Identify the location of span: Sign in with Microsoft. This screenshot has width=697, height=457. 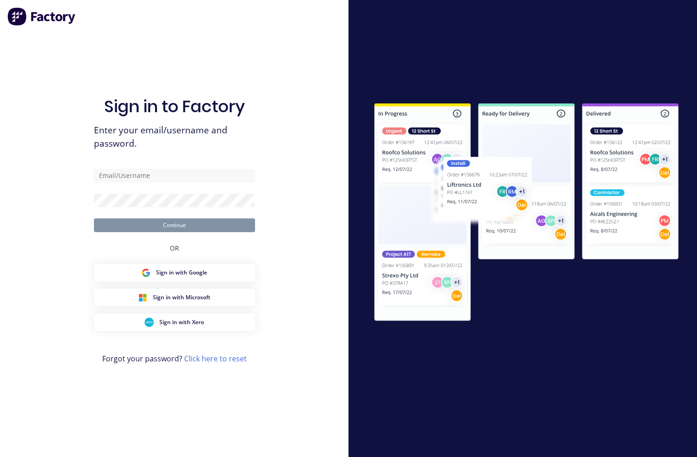
(181, 298).